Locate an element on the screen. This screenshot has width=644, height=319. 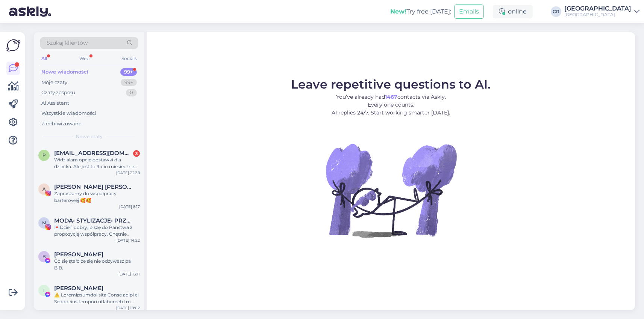
div: Widzialam opcje dostawki dla dziecka. Ale jest to 9-cio miesieczne dziecko a widziałam na booking... is located at coordinates (97, 164).